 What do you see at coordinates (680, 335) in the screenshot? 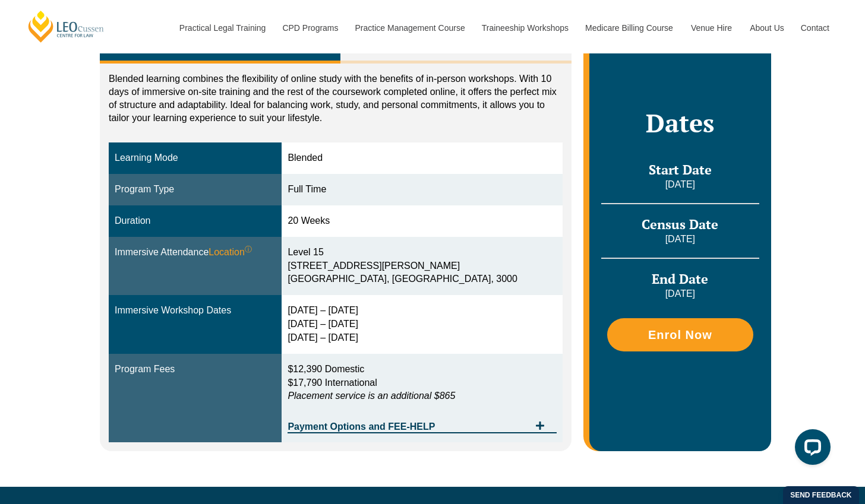
I see `a: Enrol Now` at bounding box center [680, 335].